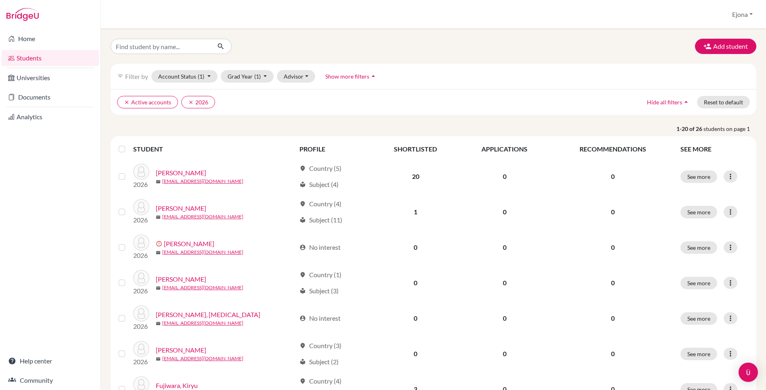  I want to click on th: APPLICATIONS, so click(504, 149).